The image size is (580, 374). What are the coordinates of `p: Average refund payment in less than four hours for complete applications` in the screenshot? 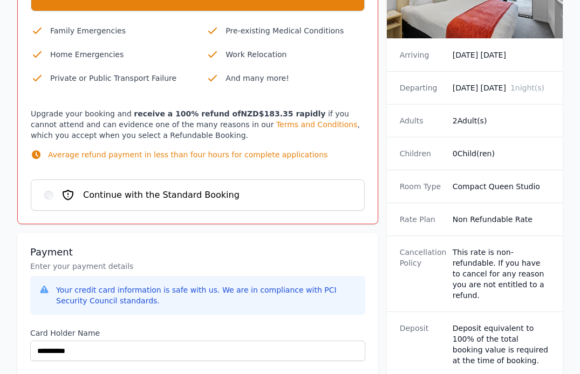 It's located at (188, 155).